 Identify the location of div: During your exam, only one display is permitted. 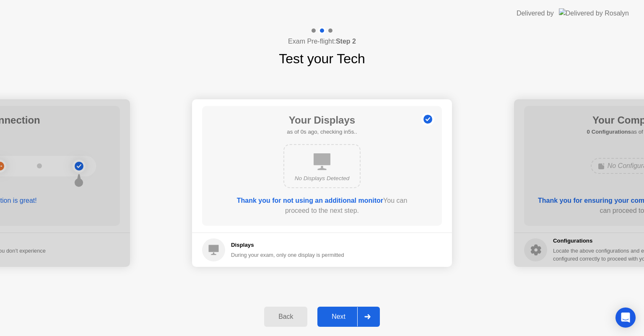
(287, 255).